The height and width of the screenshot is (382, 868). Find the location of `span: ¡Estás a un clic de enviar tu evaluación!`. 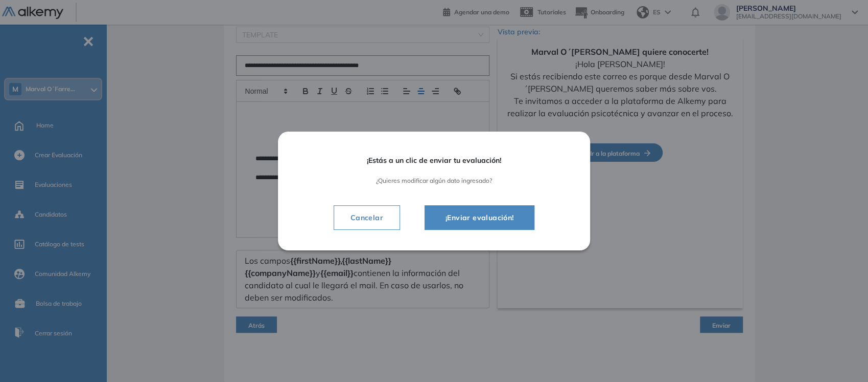

span: ¡Estás a un clic de enviar tu evaluación! is located at coordinates (434, 161).